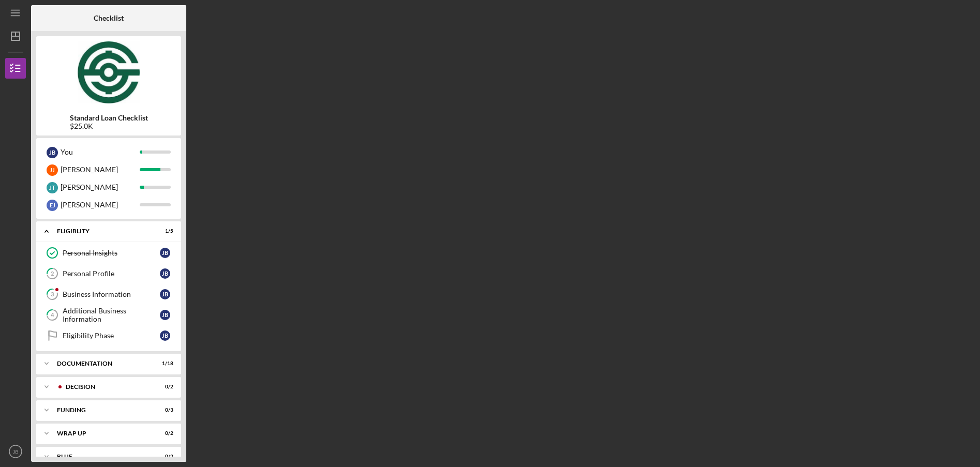 The height and width of the screenshot is (467, 980). Describe the element at coordinates (15, 452) in the screenshot. I see `text: JB` at that location.